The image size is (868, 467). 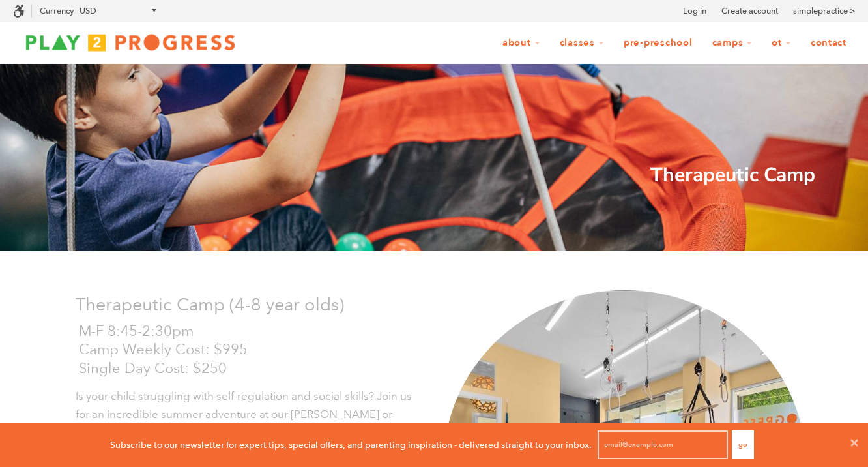 I want to click on span: Is your child struggling with self-regulation and social skills? Join us for an incredible summer..., so click(x=244, y=422).